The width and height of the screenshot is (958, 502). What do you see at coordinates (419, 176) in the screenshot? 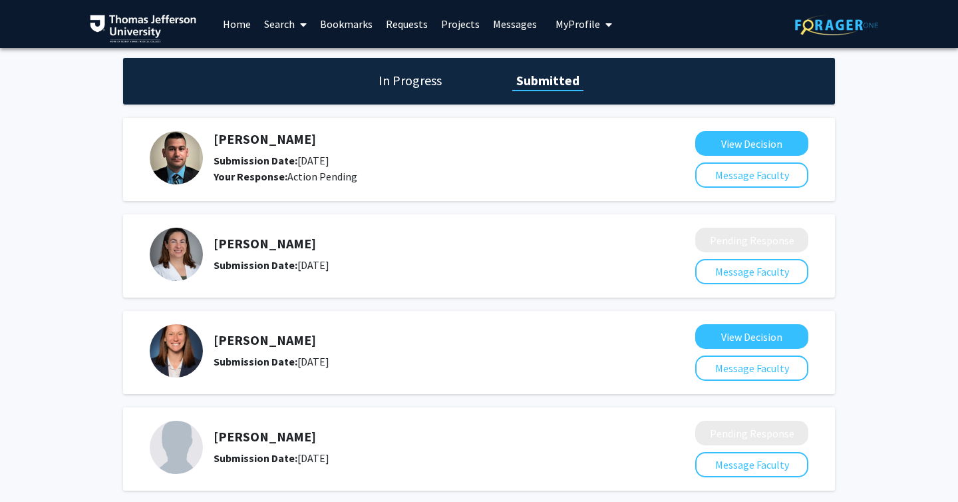
I see `div: Action Pending` at bounding box center [419, 176].